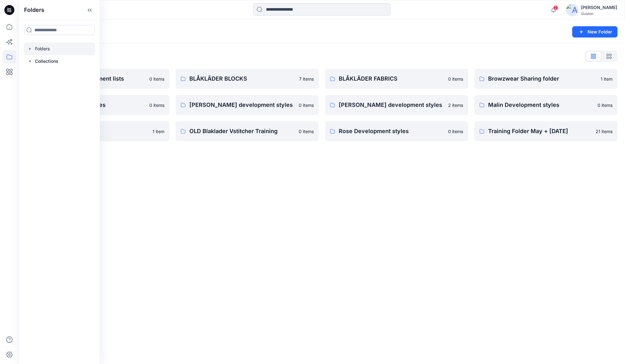 This screenshot has height=364, width=625. Describe the element at coordinates (47, 62) in the screenshot. I see `p: Collections` at that location.